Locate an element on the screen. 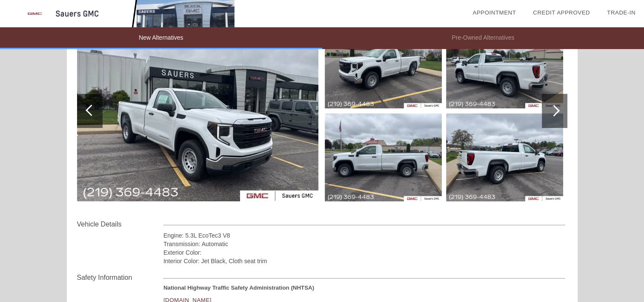 This screenshot has width=644, height=302. img: 92e15501660f9fc228a4ed79adef7a6f.jpg is located at coordinates (197, 111).